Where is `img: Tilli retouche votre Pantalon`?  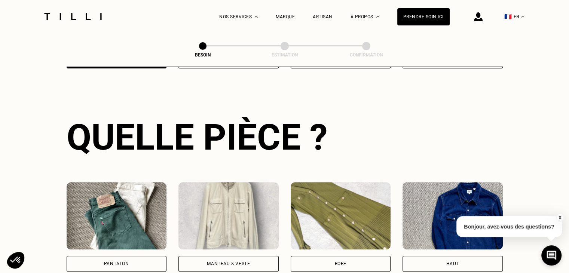
img: Tilli retouche votre Pantalon is located at coordinates (117, 216).